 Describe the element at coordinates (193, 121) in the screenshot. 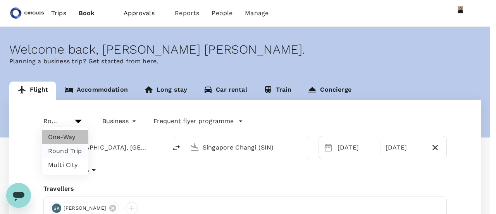

I see `p: Frequent flyer programme` at that location.